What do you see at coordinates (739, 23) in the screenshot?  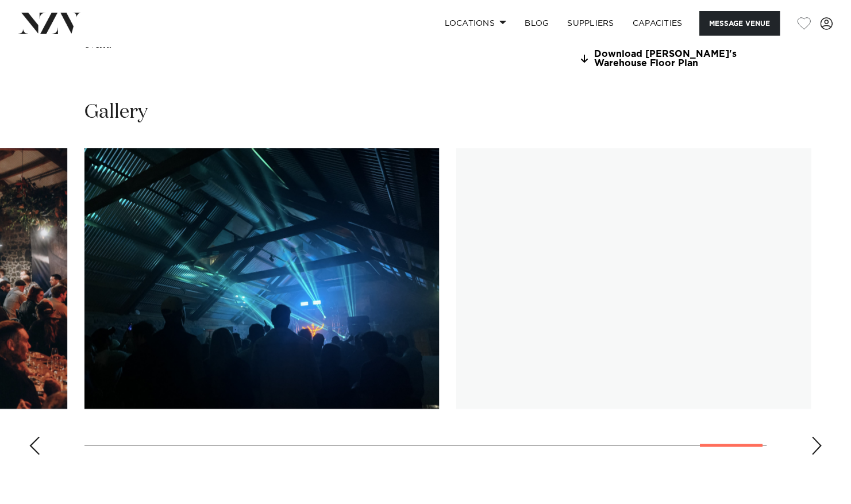 I see `button: Message Venue` at bounding box center [739, 23].